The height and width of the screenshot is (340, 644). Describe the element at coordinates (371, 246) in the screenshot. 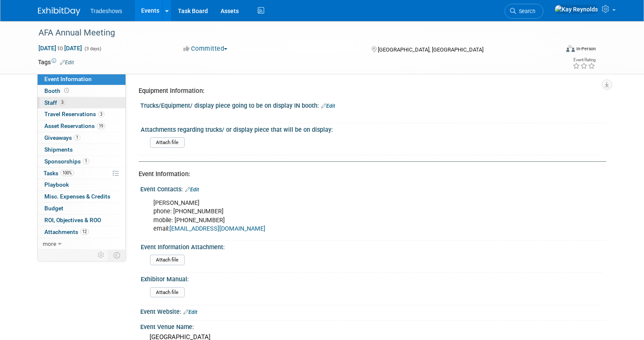

I see `div: Event Information Attachment:` at that location.